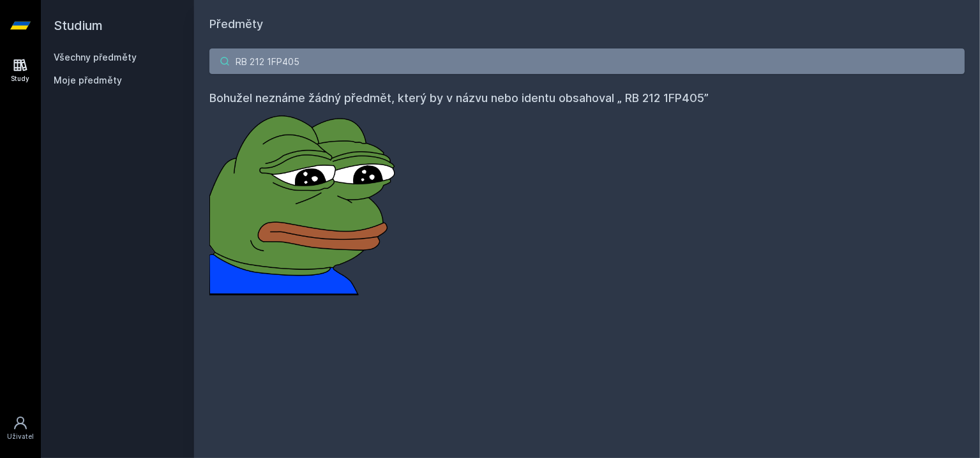 The width and height of the screenshot is (980, 458). I want to click on a: Všechny předměty, so click(95, 57).